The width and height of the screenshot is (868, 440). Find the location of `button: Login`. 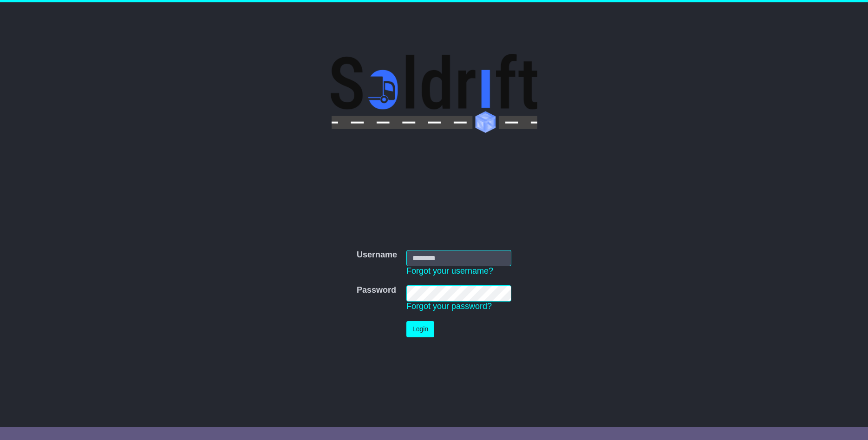

button: Login is located at coordinates (420, 329).